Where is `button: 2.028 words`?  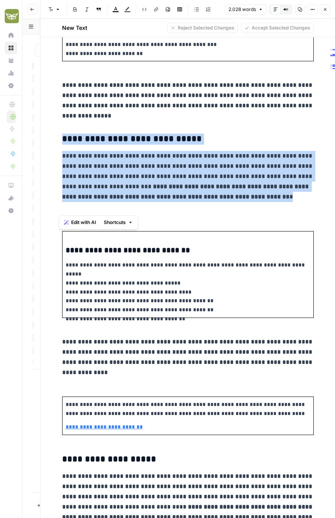
button: 2.028 words is located at coordinates (246, 9).